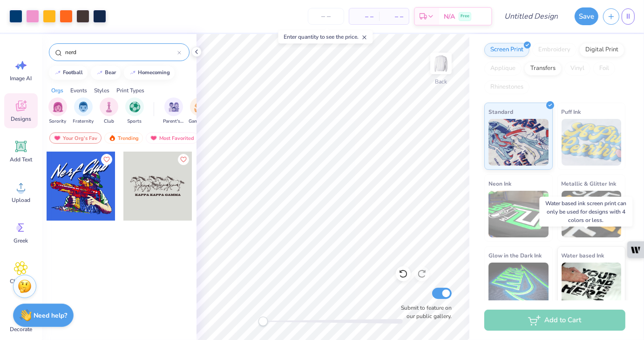  Describe the element at coordinates (543, 68) in the screenshot. I see `div: Transfers` at that location.